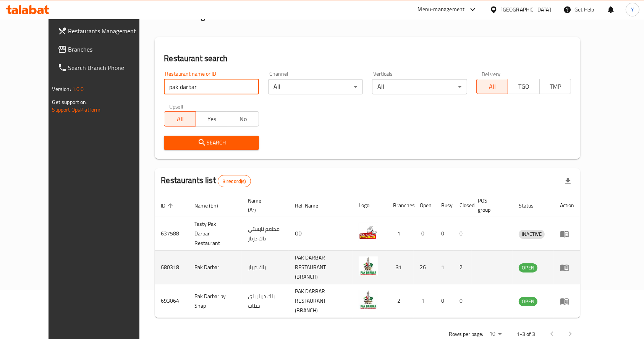 The image size is (644, 339). What do you see at coordinates (566, 205) in the screenshot?
I see `th: Action` at bounding box center [566, 205].